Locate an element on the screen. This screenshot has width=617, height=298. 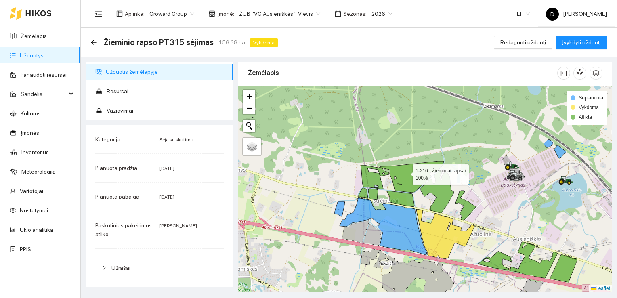
span: Užduotis žemėlapyje is located at coordinates (166, 72).